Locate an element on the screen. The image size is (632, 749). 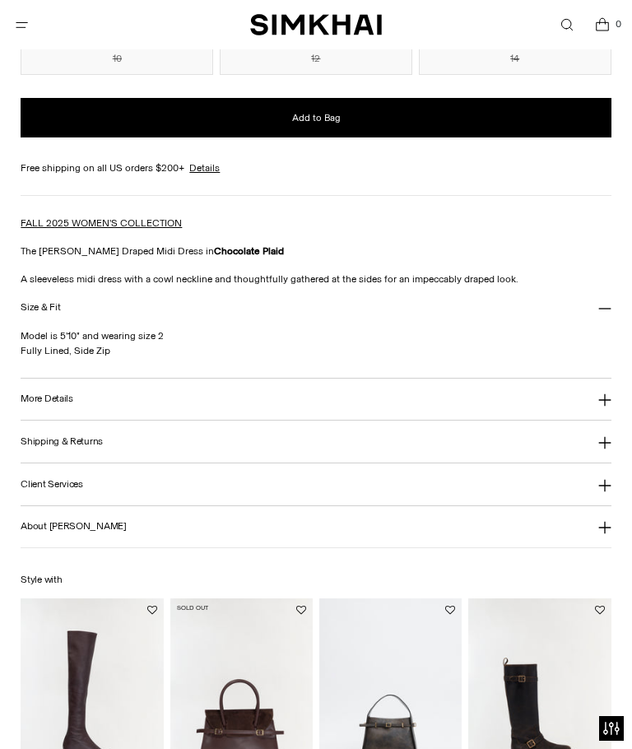
p: A sleeveless midi dress with a cowl neckline and thoughtfully gathered at the sides for an impecc... is located at coordinates (315, 279).